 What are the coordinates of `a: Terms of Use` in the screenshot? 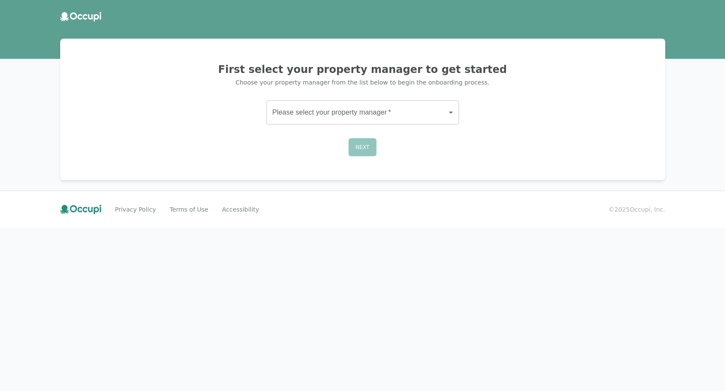 It's located at (189, 210).